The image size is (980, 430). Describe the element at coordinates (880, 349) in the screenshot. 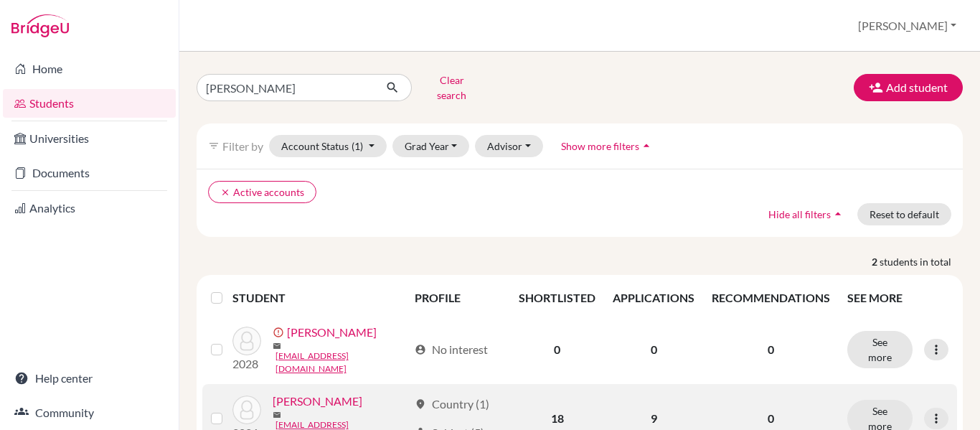

I see `button: See more` at that location.